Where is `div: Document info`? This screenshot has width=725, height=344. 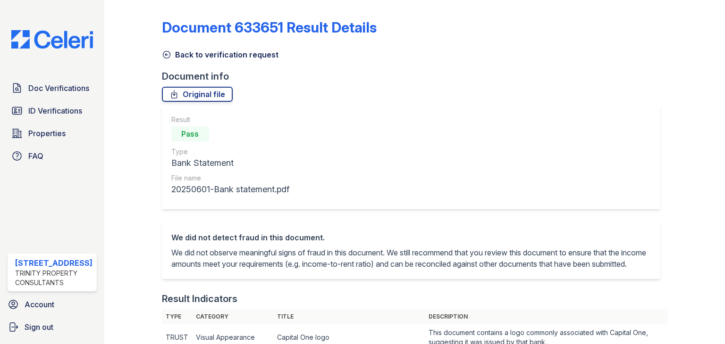
div: Document info is located at coordinates (415, 76).